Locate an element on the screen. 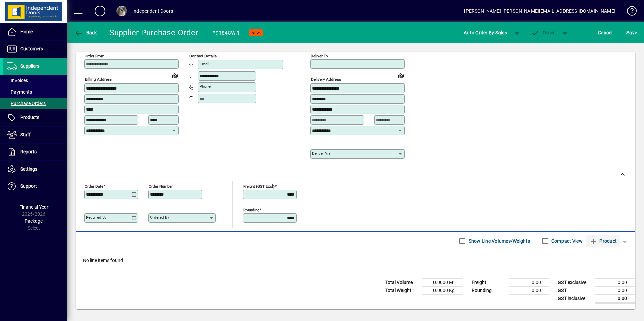 The image size is (644, 321). span: Customers is located at coordinates (31, 49).